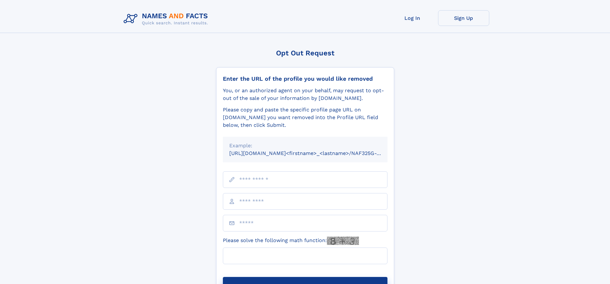 The width and height of the screenshot is (610, 284). Describe the element at coordinates (167, 19) in the screenshot. I see `img: Logo Names and Facts` at that location.